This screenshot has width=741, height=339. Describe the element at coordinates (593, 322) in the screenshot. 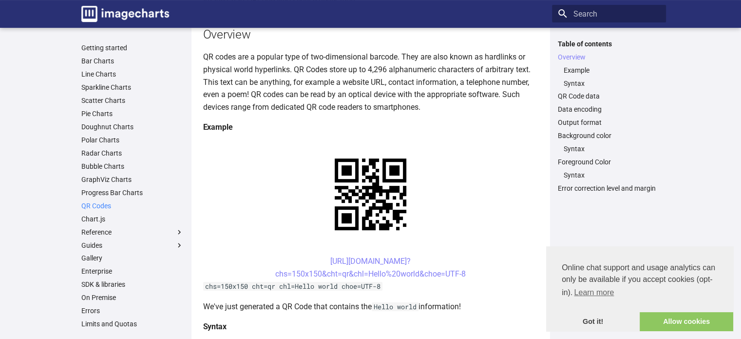

I see `a: dismiss cookie message` at that location.